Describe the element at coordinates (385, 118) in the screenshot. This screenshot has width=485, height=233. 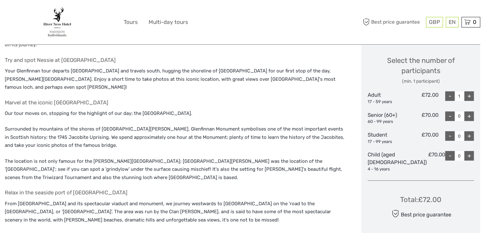
I see `div: Senior (60+)` at that location.